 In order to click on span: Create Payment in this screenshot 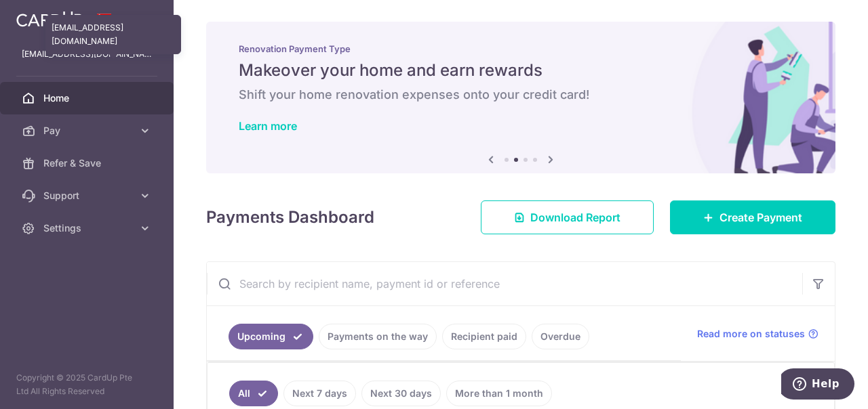, I will do `click(761, 218)`.